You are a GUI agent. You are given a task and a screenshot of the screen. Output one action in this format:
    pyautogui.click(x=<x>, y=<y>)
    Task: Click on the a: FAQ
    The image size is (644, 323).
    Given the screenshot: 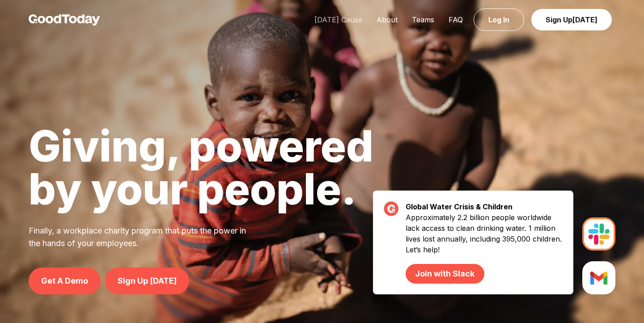 What is the action you would take?
    pyautogui.click(x=456, y=20)
    